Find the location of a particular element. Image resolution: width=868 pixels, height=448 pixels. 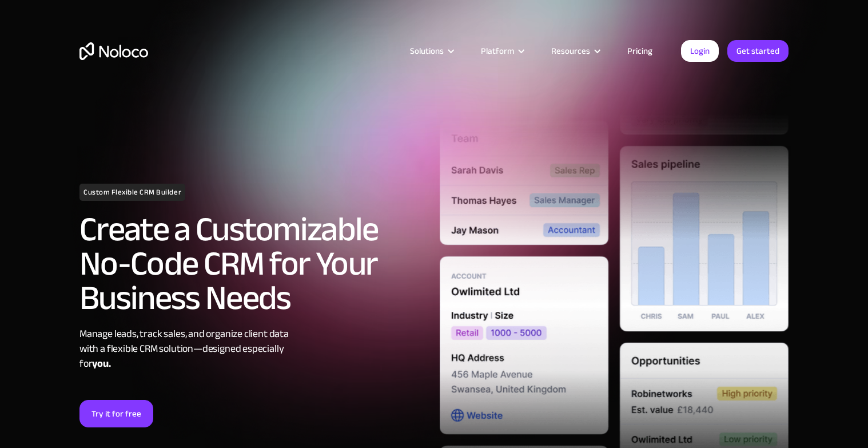

a: Try it for free is located at coordinates (117, 414).